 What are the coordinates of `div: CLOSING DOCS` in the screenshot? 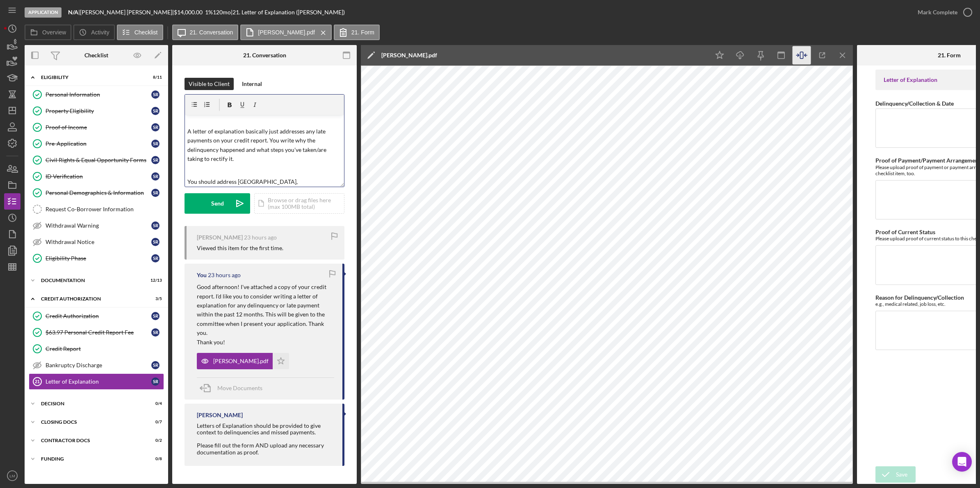 It's located at (91, 422).